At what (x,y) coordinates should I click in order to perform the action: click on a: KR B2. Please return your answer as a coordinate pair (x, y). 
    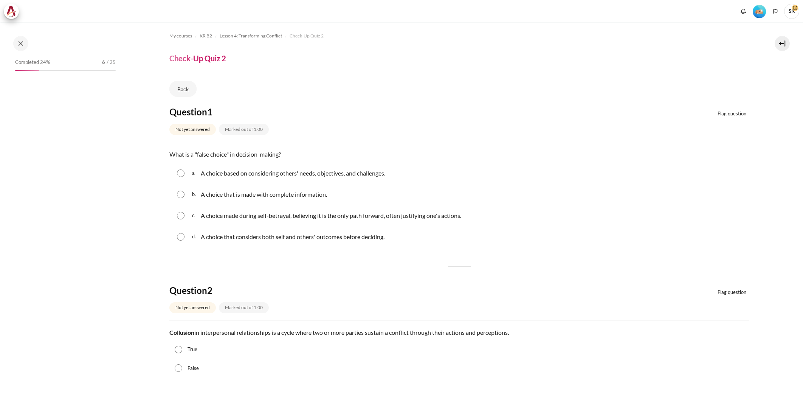
    Looking at the image, I should click on (206, 36).